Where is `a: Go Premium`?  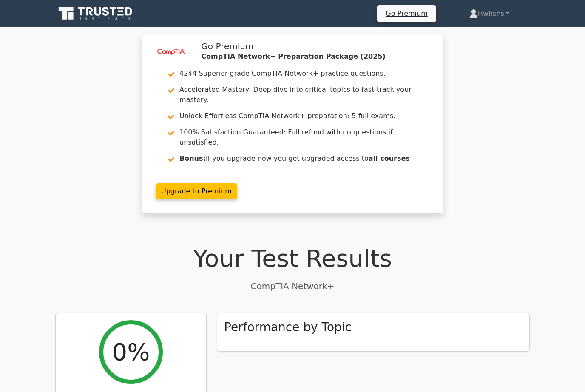 a: Go Premium is located at coordinates (406, 13).